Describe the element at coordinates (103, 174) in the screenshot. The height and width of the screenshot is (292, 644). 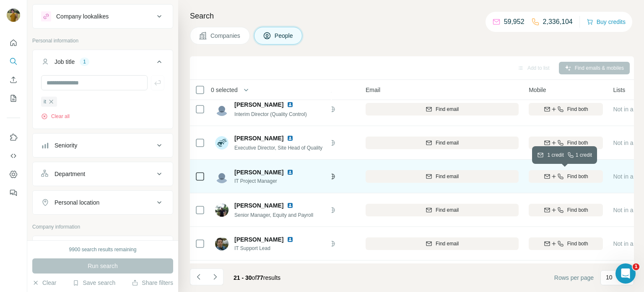
I see `button: Department` at that location.